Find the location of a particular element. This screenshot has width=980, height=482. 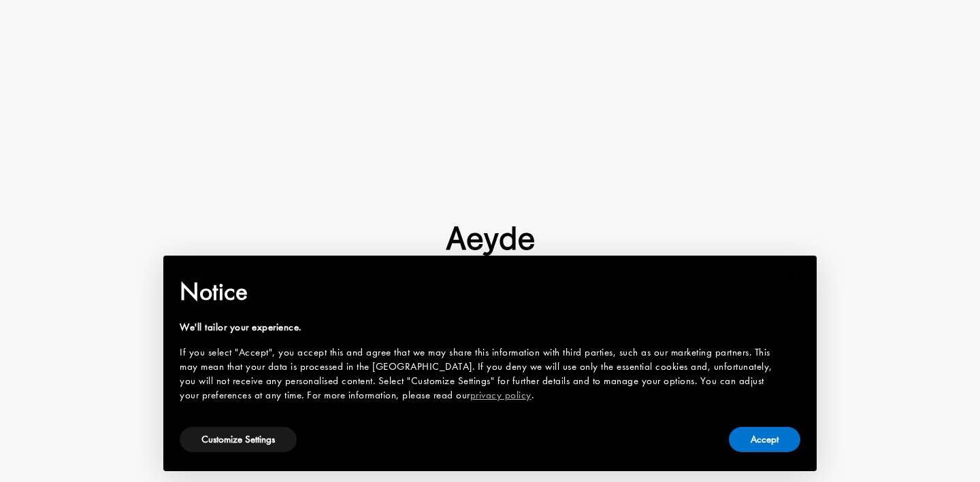

a: privacy policy is located at coordinates (501, 395).